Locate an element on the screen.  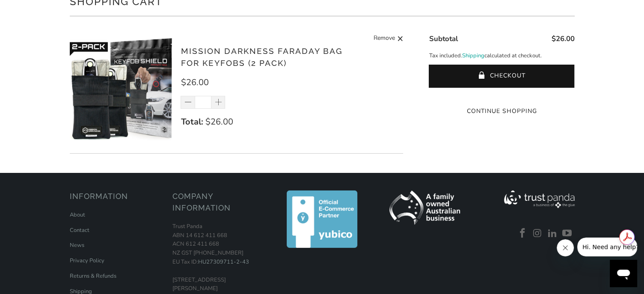
strong: Total: is located at coordinates (192, 121).